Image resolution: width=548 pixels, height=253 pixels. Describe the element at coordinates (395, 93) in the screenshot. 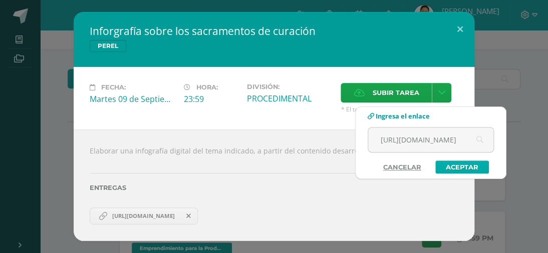

I see `span: Subir tarea` at that location.